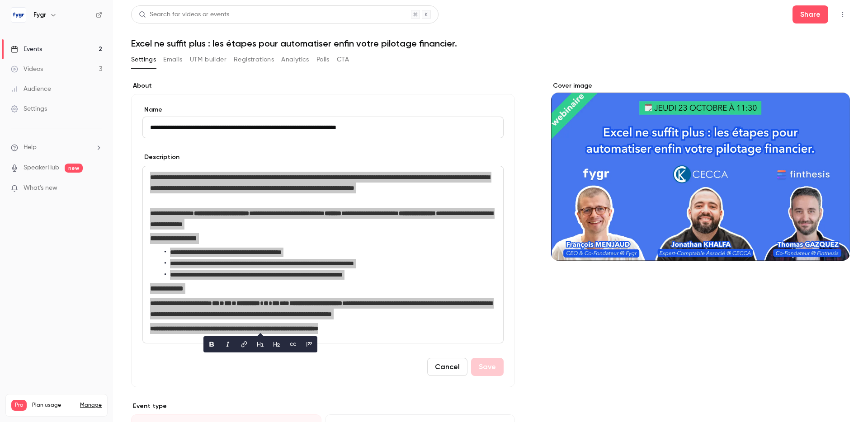 This screenshot has width=868, height=422. Describe the element at coordinates (700, 171) in the screenshot. I see `section: Cover image` at that location.